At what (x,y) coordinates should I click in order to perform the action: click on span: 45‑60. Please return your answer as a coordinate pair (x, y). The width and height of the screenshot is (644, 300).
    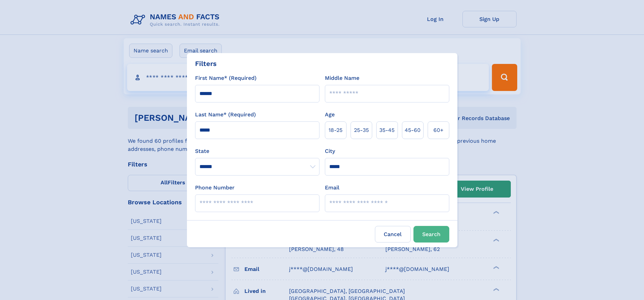
    Looking at the image, I should click on (412, 130).